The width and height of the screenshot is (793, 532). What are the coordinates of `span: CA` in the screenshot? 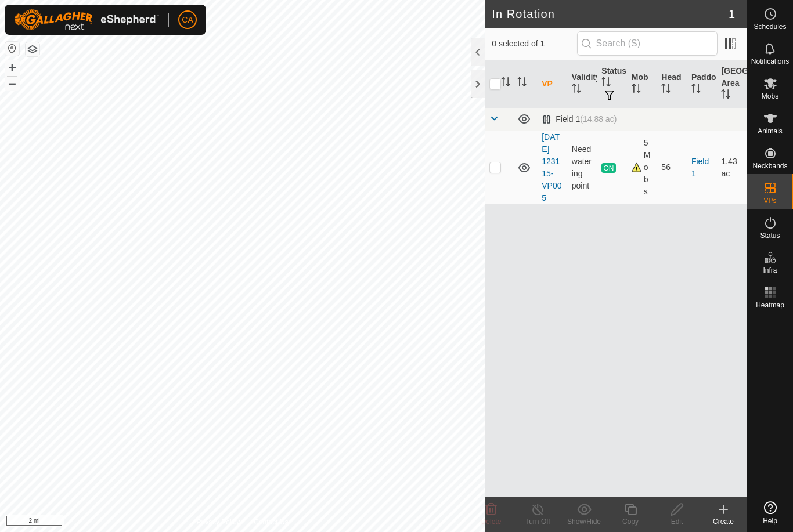 It's located at (187, 20).